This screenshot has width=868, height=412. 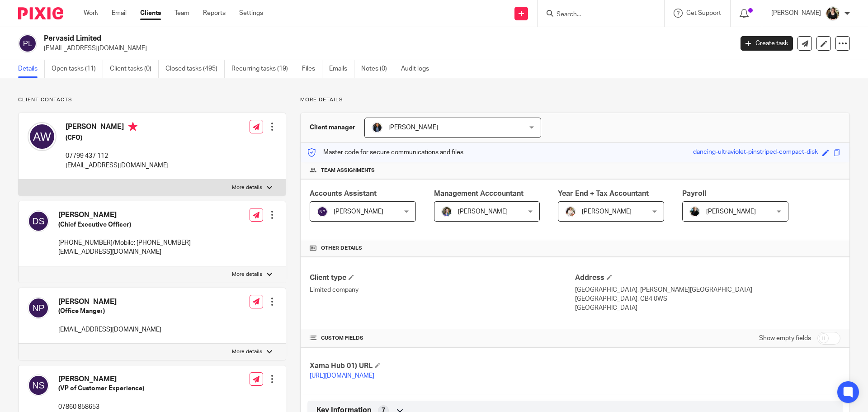 What do you see at coordinates (110, 388) in the screenshot?
I see `h5: (VP of Customer Experience)` at bounding box center [110, 388].